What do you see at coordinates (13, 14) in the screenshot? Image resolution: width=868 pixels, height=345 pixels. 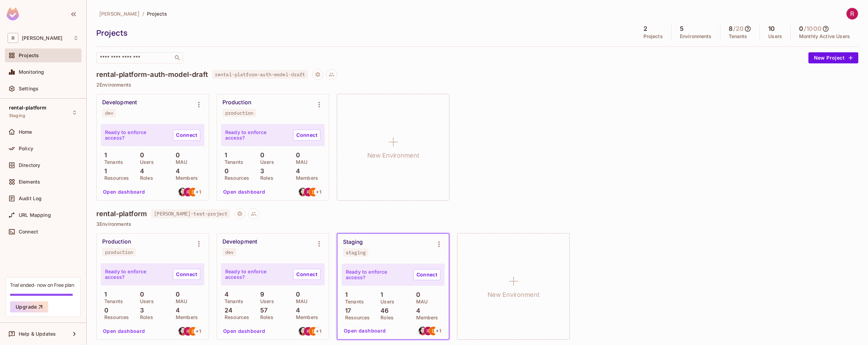 I see `img: SReyMgAAAABJRU5ErkJggg==` at bounding box center [13, 14].